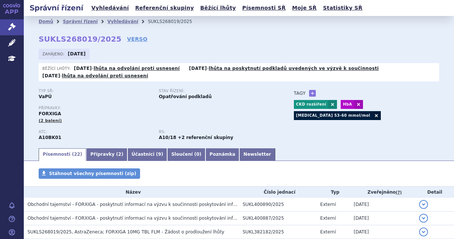  Describe the element at coordinates (198, 154) in the screenshot. I see `span: 0` at that location.